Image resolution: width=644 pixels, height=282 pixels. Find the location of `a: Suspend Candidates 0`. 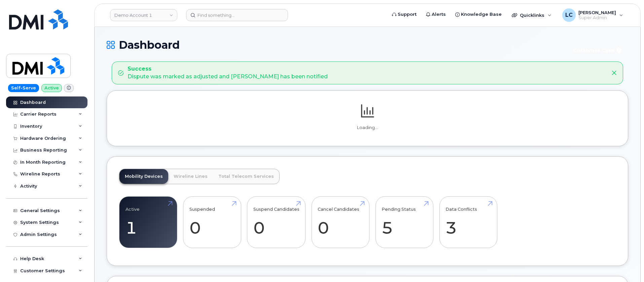

a: Suspend Candidates 0 is located at coordinates (276, 222).